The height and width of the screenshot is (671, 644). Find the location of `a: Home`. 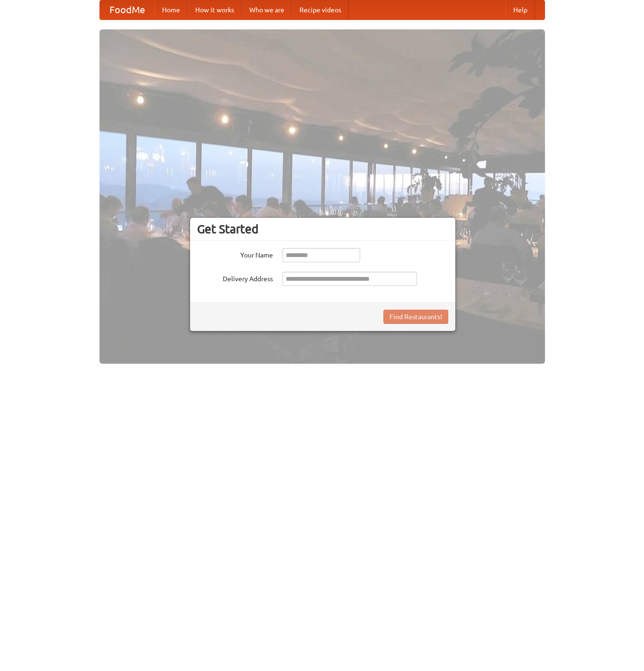

a: Home is located at coordinates (171, 10).